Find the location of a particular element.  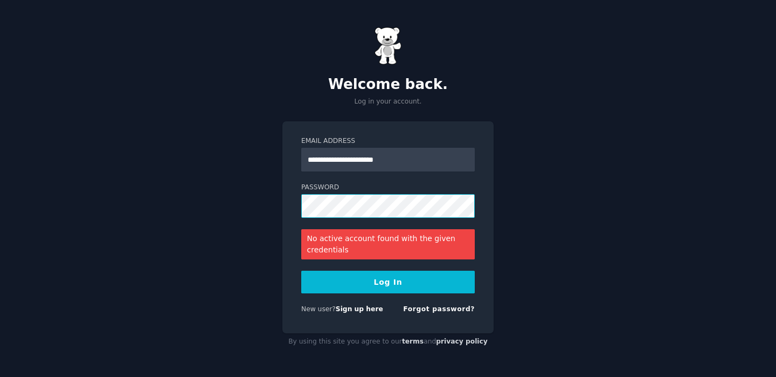

a: Sign up here is located at coordinates (360, 309).